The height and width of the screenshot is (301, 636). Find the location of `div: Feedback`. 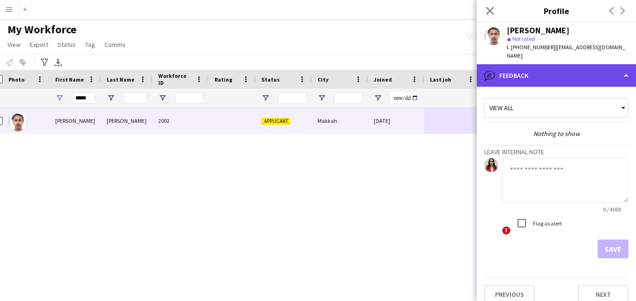

div: Feedback is located at coordinates (557, 75).